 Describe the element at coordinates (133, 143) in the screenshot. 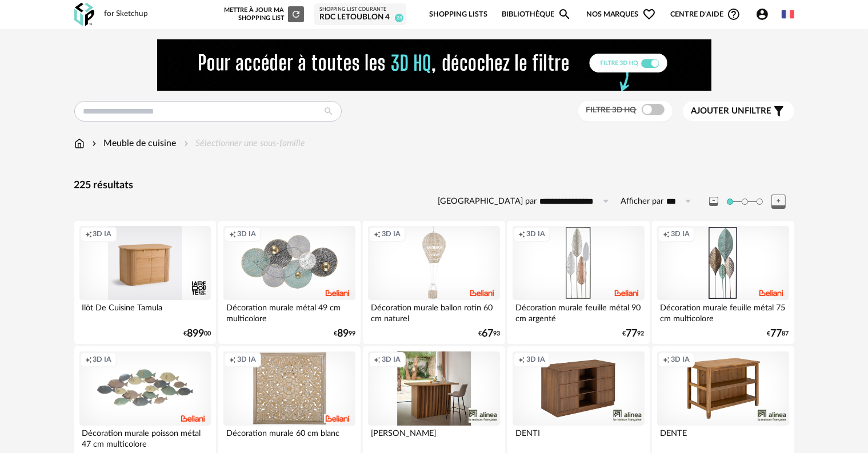

I see `div: Meuble de cuisine` at that location.